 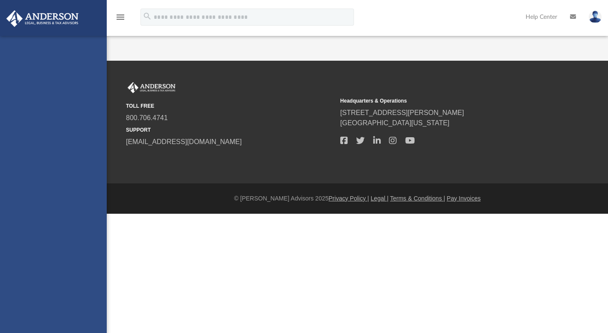 What do you see at coordinates (463, 198) in the screenshot?
I see `a: Pay Invoices` at bounding box center [463, 198].